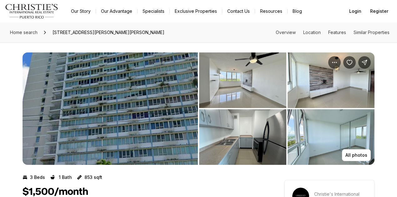 The width and height of the screenshot is (397, 197). What do you see at coordinates (32, 11) in the screenshot?
I see `a: logo` at bounding box center [32, 11].